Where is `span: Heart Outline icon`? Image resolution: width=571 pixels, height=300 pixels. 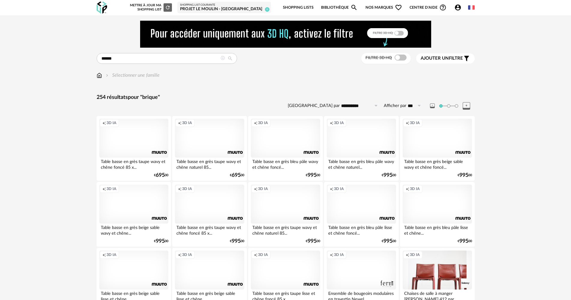
span: Heart Outline icon is located at coordinates (398, 8).